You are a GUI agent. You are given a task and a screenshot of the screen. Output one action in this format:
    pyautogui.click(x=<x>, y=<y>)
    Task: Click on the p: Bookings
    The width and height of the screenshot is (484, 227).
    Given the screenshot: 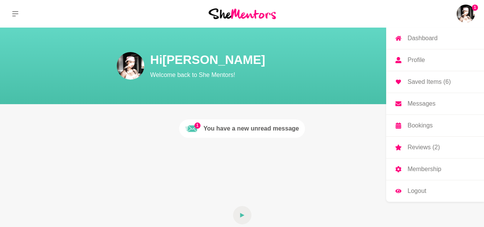 What is the action you would take?
    pyautogui.click(x=420, y=126)
    